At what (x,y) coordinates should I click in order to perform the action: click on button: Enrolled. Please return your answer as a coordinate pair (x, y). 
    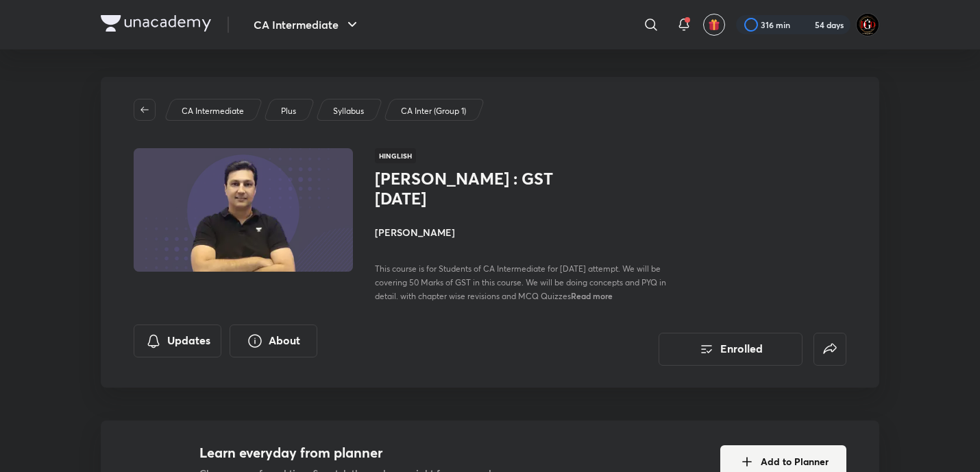
    Looking at the image, I should click on (730, 349).